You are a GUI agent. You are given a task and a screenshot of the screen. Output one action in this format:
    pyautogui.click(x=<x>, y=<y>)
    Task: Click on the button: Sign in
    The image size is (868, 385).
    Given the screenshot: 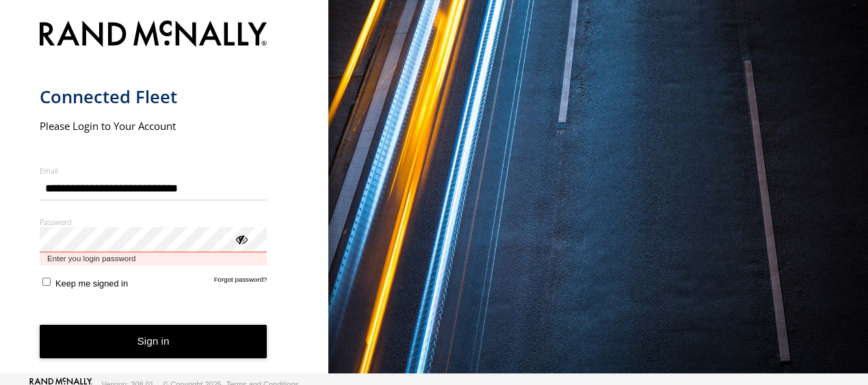 What is the action you would take?
    pyautogui.click(x=153, y=342)
    